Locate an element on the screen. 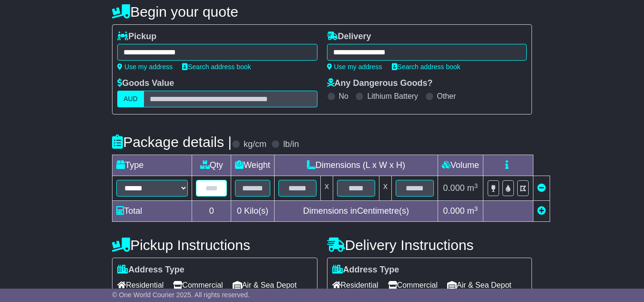  h4: Begin your quote is located at coordinates (322, 12).